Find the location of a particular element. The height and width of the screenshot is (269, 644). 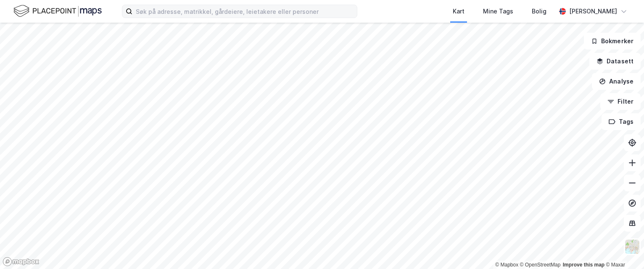

button: Datasett is located at coordinates (615, 61).